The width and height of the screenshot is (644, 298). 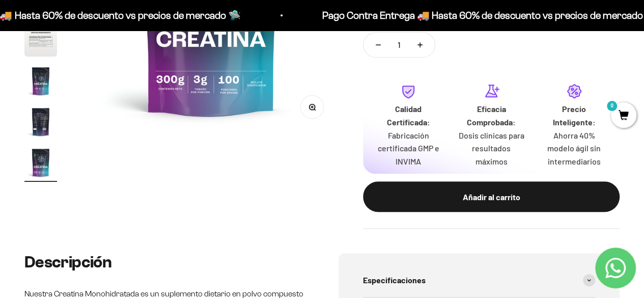 I want to click on summary: Especificaciones, so click(x=479, y=280).